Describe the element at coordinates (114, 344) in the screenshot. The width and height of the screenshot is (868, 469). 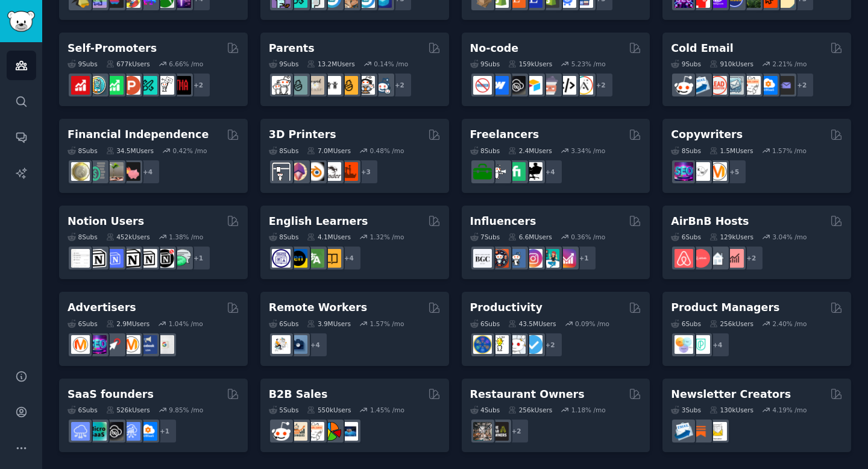
I see `img: PPC` at that location.